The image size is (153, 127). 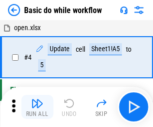 What do you see at coordinates (102, 114) in the screenshot?
I see `div: Skip` at bounding box center [102, 114].